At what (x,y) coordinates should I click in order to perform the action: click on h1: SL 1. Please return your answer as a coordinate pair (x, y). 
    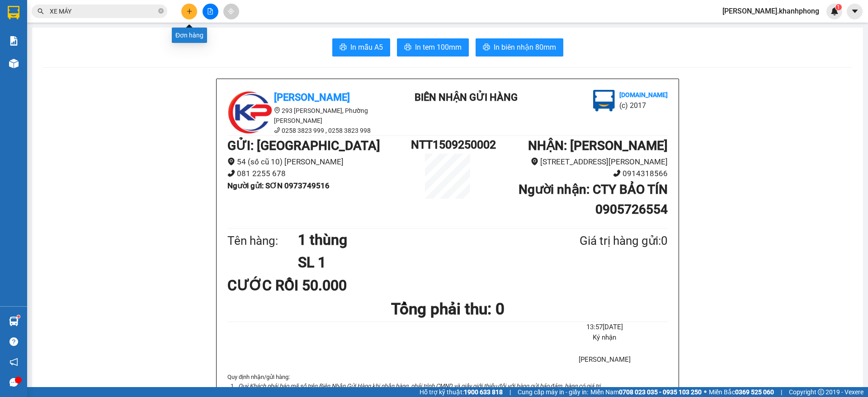
    Looking at the image, I should click on (416, 263).